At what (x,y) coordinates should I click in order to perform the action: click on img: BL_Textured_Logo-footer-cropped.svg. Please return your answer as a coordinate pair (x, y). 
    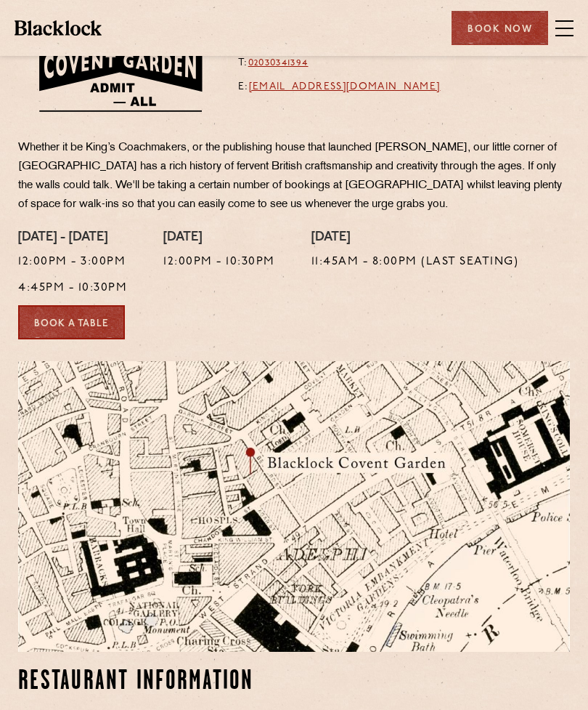
    Looking at the image, I should click on (58, 28).